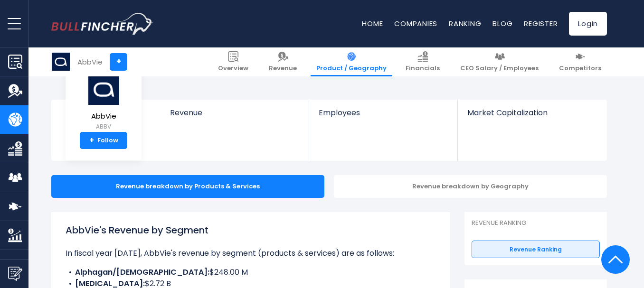 This screenshot has height=288, width=644. Describe the element at coordinates (102, 24) in the screenshot. I see `img: bullfincher logo` at that location.